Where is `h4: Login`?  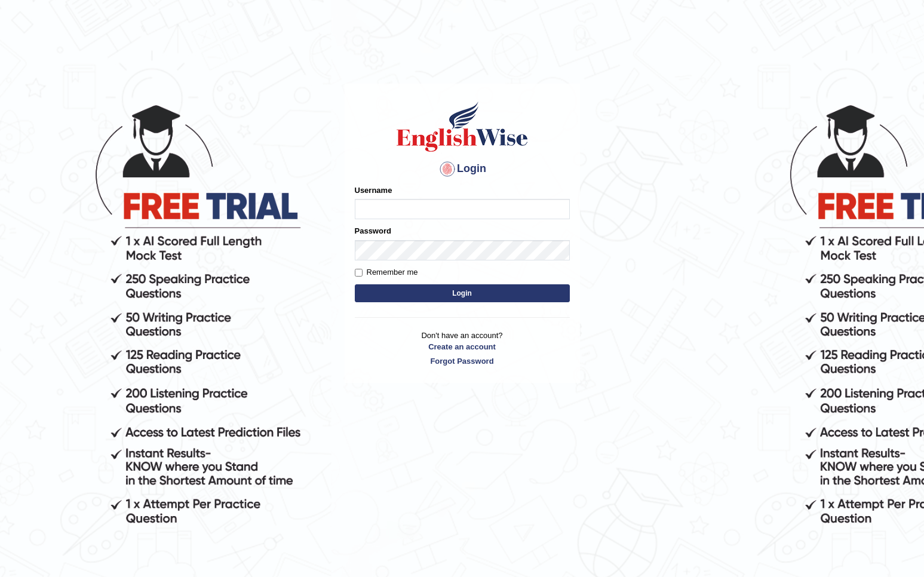
h4: Login is located at coordinates (462, 169).